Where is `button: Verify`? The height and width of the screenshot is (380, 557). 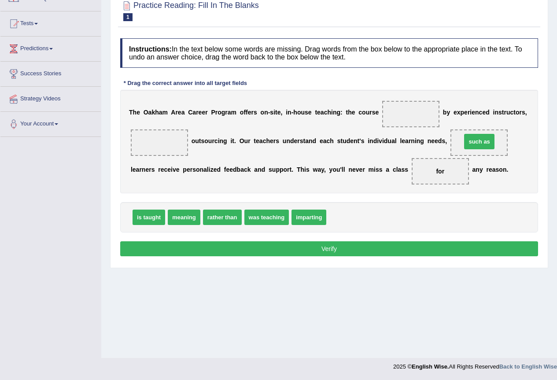 button: Verify is located at coordinates (329, 249).